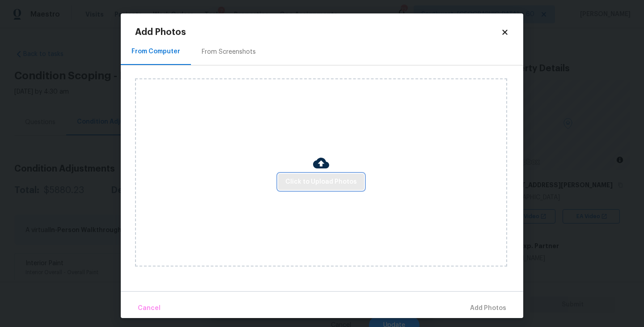 The width and height of the screenshot is (644, 327). What do you see at coordinates (318, 32) in the screenshot?
I see `h2: Add Photos` at bounding box center [318, 32].